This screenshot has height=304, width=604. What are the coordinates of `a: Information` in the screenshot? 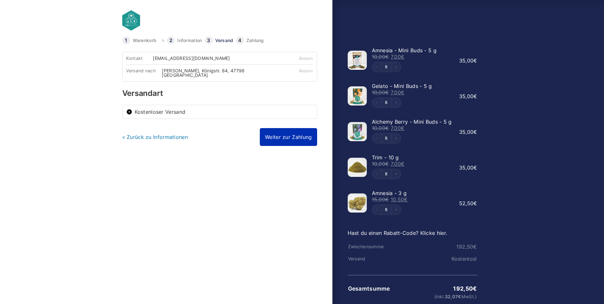 It's located at (190, 40).